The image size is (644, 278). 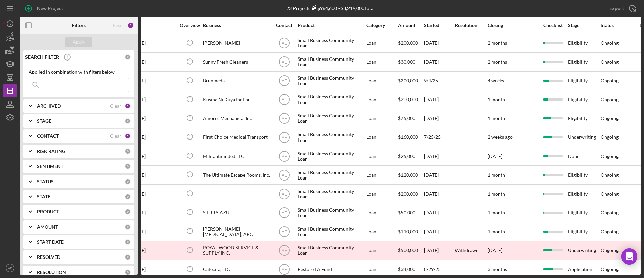 What do you see at coordinates (79, 25) in the screenshot?
I see `b: Filters` at bounding box center [79, 25].